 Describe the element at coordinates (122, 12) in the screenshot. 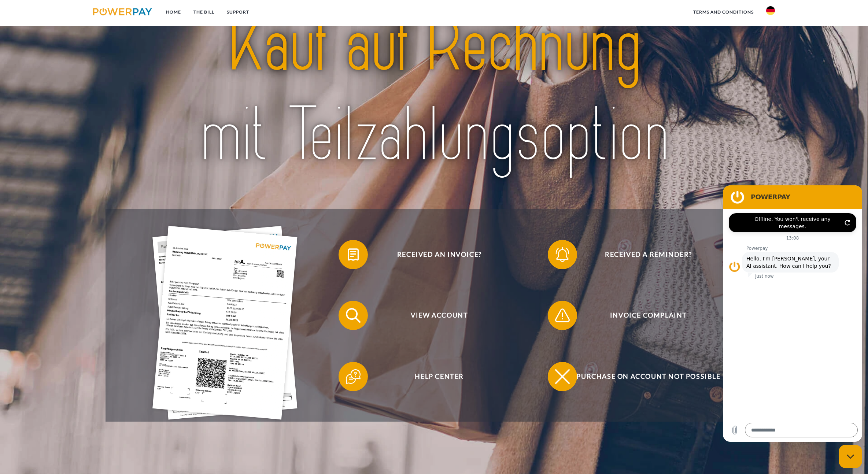

I see `img: logo-powerpay.svg` at that location.